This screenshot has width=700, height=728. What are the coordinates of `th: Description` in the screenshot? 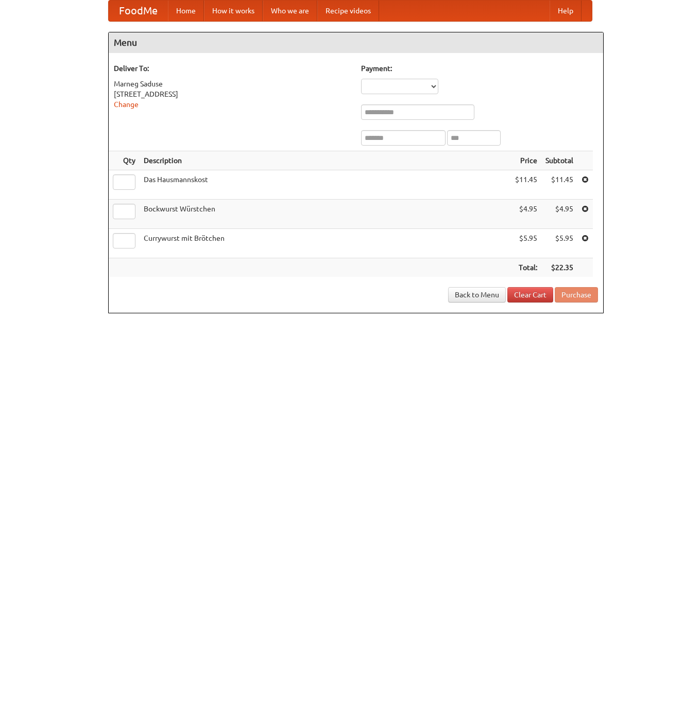 It's located at (325, 160).